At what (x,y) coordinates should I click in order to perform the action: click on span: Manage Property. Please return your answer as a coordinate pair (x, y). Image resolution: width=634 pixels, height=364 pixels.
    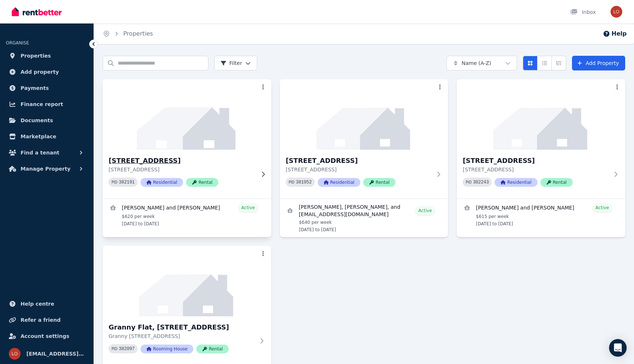
    Looking at the image, I should click on (45, 169).